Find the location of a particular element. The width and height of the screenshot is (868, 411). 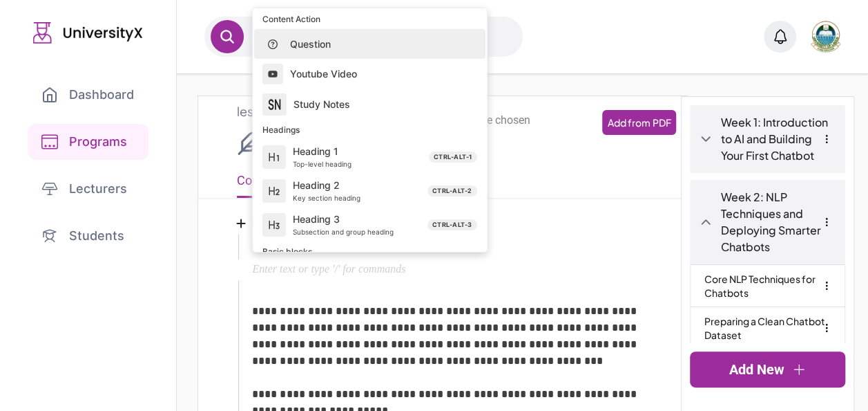

a: Week 2: NLP Techniques and Deploying Smarter Chatbots is located at coordinates (779, 222).